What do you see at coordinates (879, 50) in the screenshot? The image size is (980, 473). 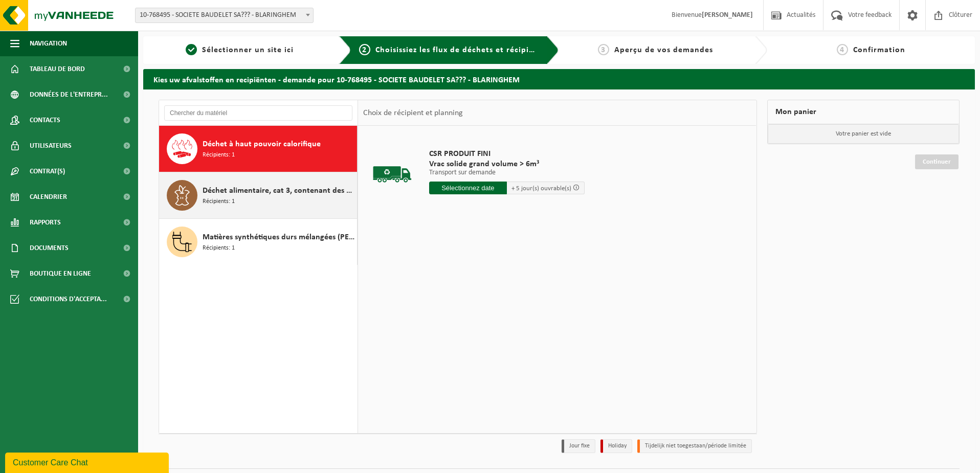 I see `span: Confirmation` at bounding box center [879, 50].